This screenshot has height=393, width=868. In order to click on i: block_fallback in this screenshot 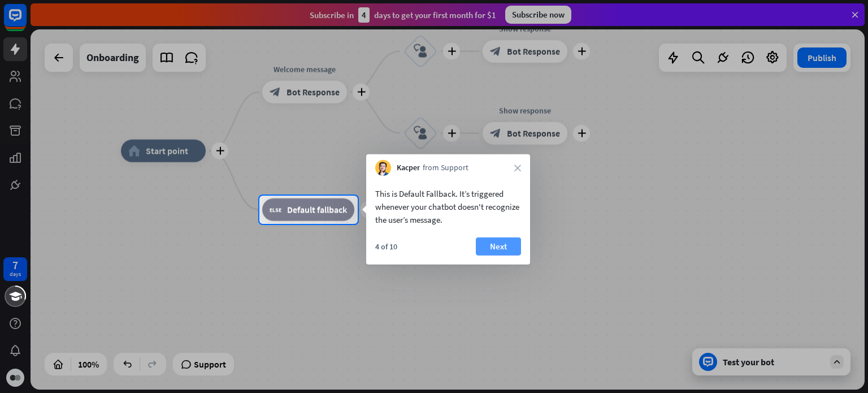, I will do `click(275, 210)`.